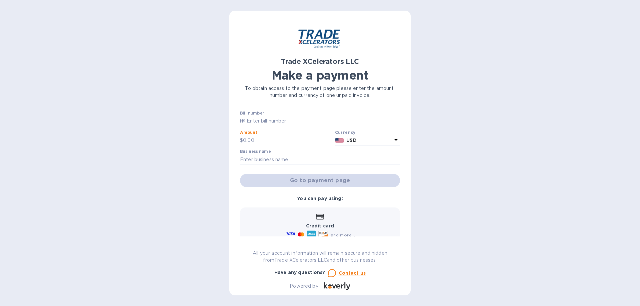 The image size is (640, 306). I want to click on input: 0.00, so click(288, 141).